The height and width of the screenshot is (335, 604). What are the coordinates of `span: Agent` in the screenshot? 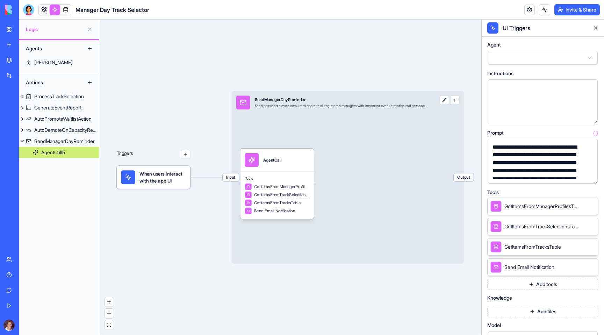 It's located at (494, 45).